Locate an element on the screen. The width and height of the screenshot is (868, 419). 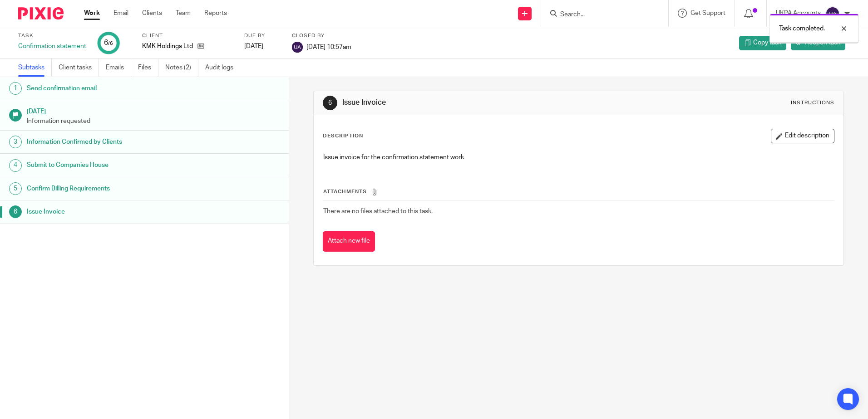
button: Edit description is located at coordinates (802, 136).